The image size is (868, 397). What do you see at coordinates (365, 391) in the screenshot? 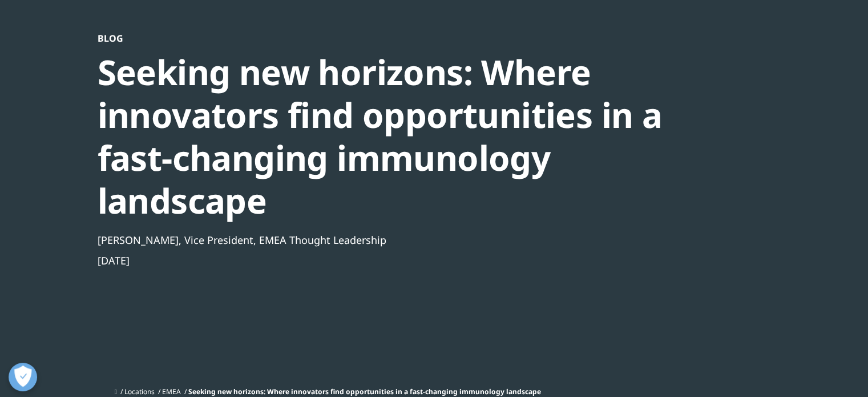
I see `span: Seeking new horizons: Where innovators find opportunities in a fast-changing immunology landscape` at bounding box center [365, 391].